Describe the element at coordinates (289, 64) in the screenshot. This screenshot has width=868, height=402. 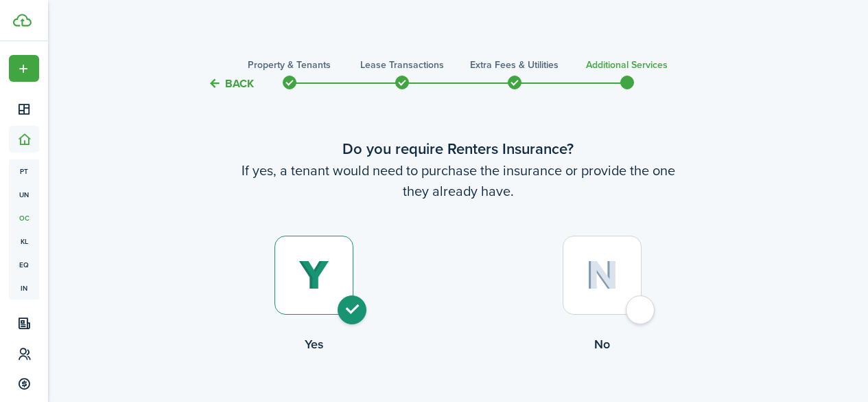
I see `h3: Property & Tenants` at that location.